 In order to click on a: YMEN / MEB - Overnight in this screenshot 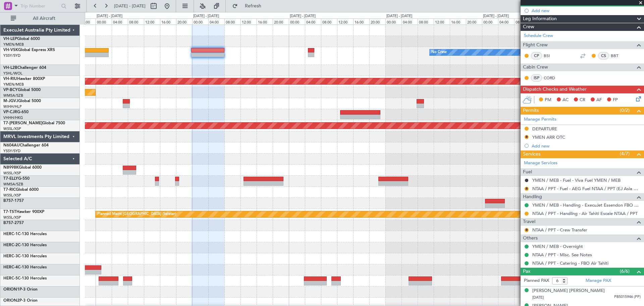, I will do `click(557, 246)`.